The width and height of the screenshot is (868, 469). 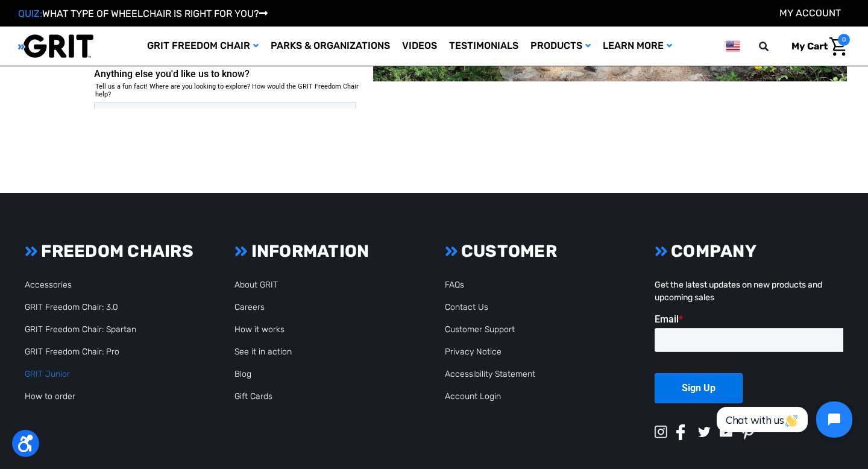 What do you see at coordinates (816, 47) in the screenshot?
I see `a: Cart with 0 items` at bounding box center [816, 47].